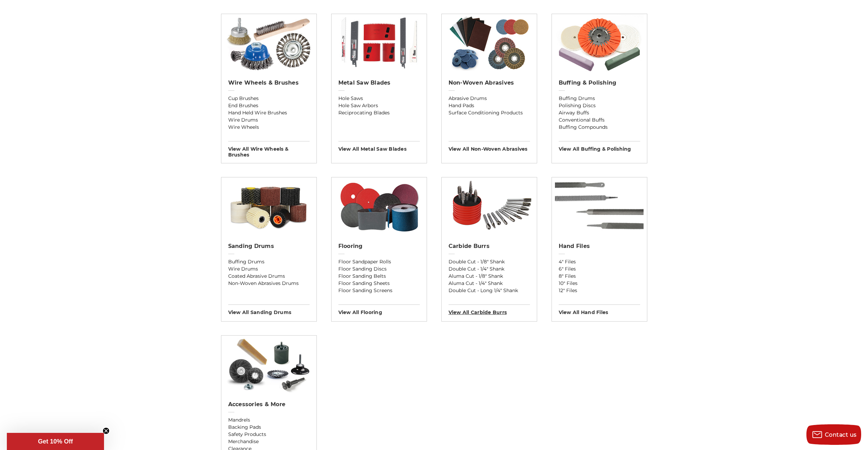 The image size is (868, 450). Describe the element at coordinates (268, 365) in the screenshot. I see `img: Accessories & More` at that location.